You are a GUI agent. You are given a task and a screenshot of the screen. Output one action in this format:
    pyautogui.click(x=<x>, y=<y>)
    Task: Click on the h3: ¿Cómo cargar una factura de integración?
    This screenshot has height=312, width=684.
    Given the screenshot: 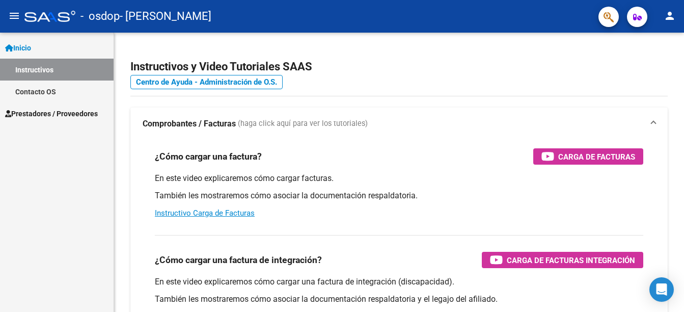 What is the action you would take?
    pyautogui.click(x=238, y=260)
    